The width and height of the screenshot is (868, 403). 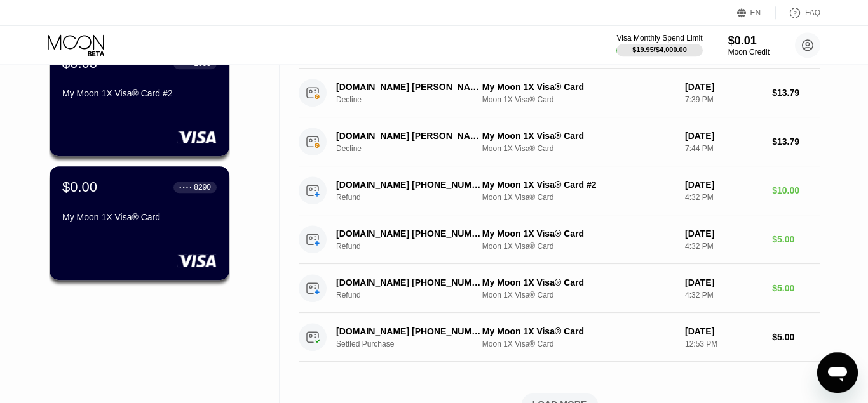 What do you see at coordinates (659, 50) in the screenshot?
I see `div: $19.95 / $4,000.00` at bounding box center [659, 50].